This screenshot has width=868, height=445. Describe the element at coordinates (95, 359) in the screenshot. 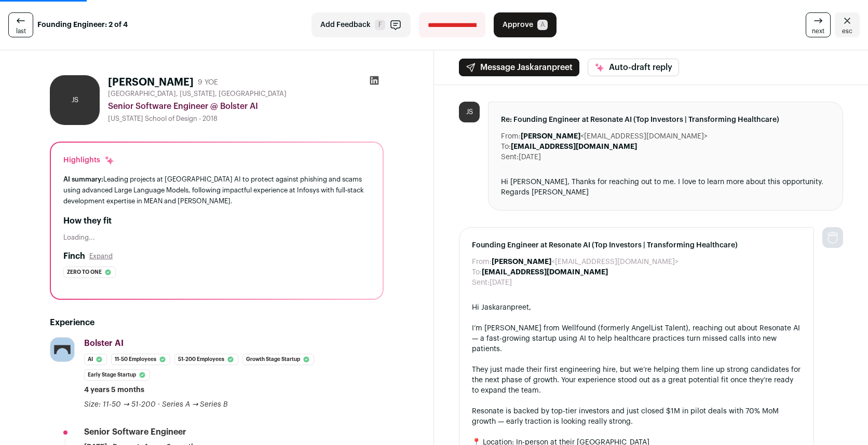

I see `li: AI` at that location.